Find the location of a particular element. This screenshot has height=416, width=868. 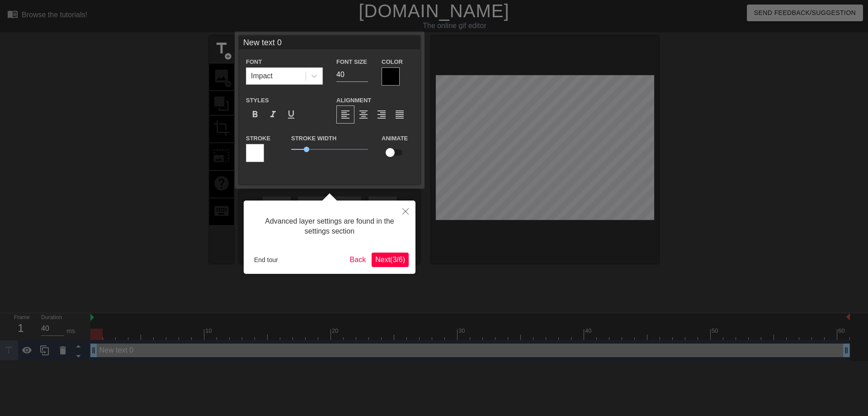

button: Back is located at coordinates (358, 260).